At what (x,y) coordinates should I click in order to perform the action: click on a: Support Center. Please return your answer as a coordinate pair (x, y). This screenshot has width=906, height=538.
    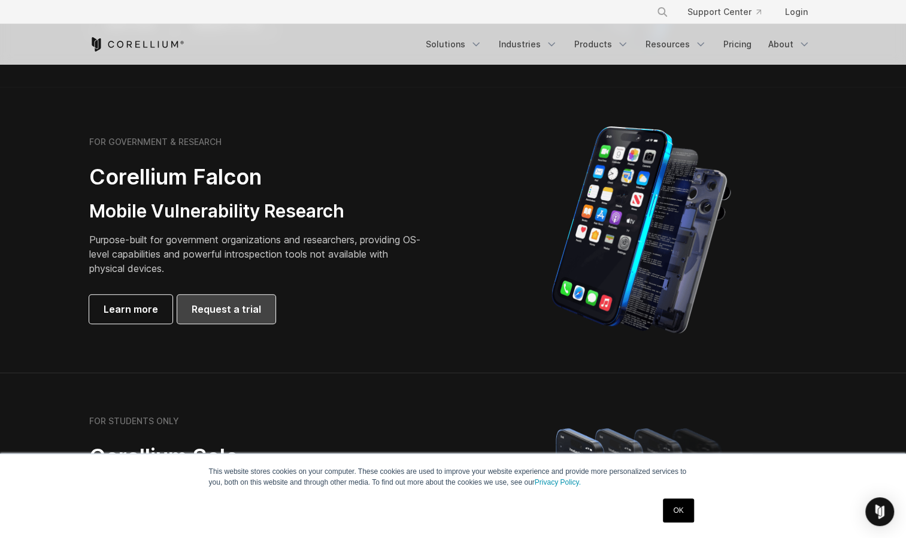
    Looking at the image, I should click on (724, 12).